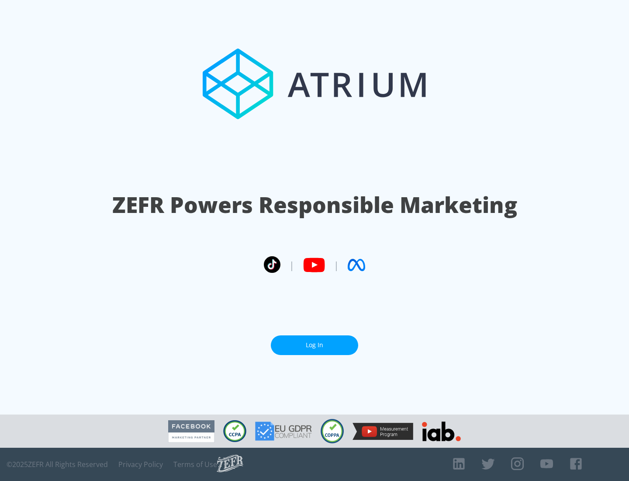  What do you see at coordinates (441, 431) in the screenshot?
I see `img: IAB` at bounding box center [441, 431].